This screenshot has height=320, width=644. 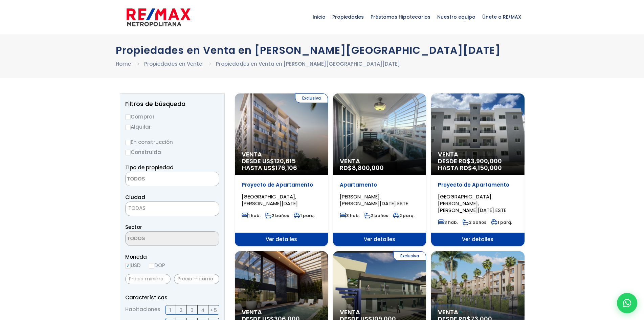 I want to click on span: HASTA RD$, so click(x=478, y=168).